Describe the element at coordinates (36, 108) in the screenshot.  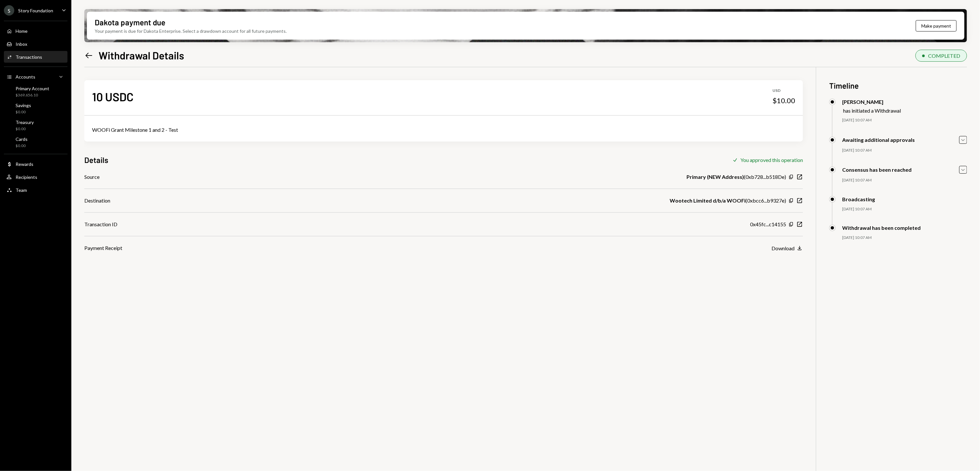
I see `a: Savings$0.00` at that location.